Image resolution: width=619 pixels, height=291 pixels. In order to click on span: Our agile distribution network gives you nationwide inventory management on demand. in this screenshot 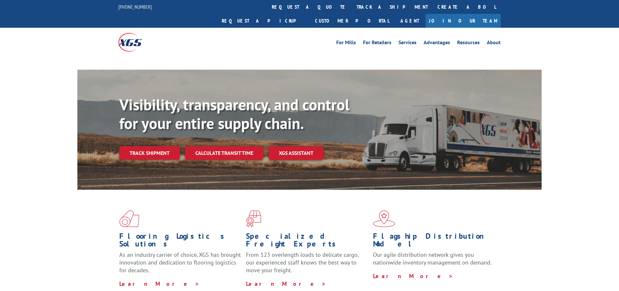, I will do `click(433, 258)`.